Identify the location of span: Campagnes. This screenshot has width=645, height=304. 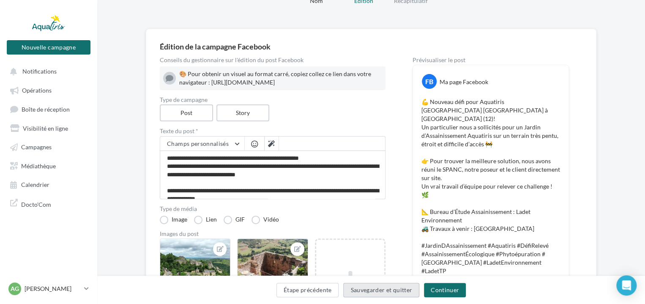
(36, 147).